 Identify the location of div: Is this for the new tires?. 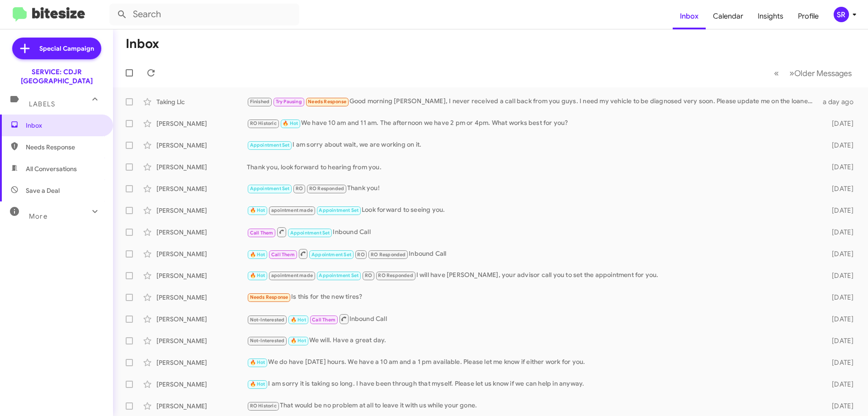
(532, 297).